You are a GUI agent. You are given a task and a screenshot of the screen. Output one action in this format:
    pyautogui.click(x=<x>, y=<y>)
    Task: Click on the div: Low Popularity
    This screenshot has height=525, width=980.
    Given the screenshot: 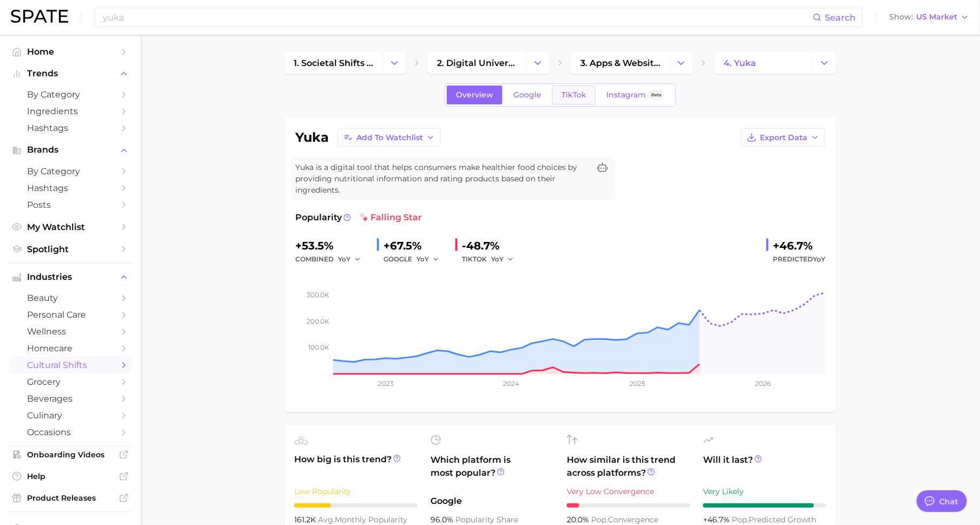 What is the action you would take?
    pyautogui.click(x=356, y=492)
    